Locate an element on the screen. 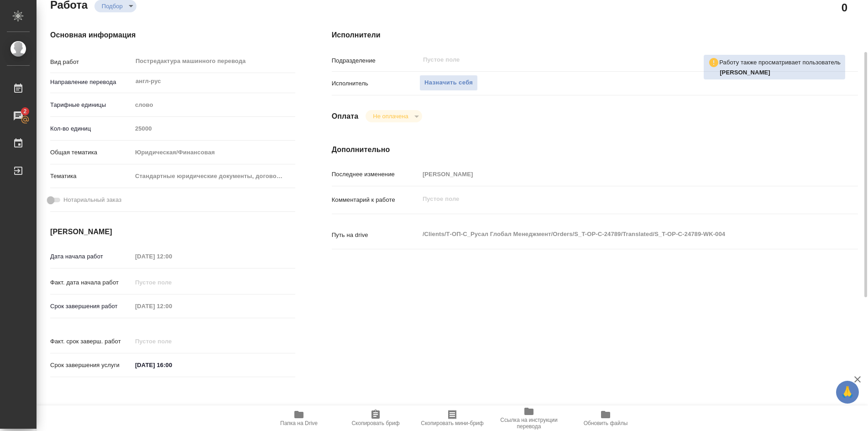 Image resolution: width=868 pixels, height=431 pixels. button: Скопировать мини-бриф is located at coordinates (452, 418).